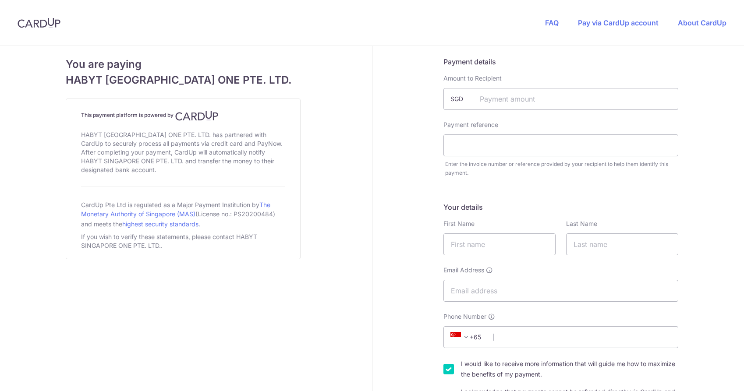 Image resolution: width=744 pixels, height=391 pixels. I want to click on a: FAQ, so click(552, 23).